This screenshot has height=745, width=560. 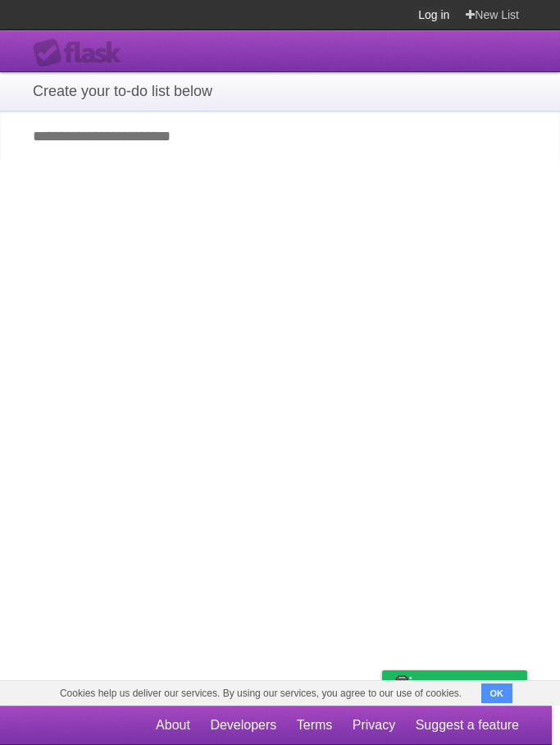 What do you see at coordinates (173, 725) in the screenshot?
I see `a: About` at bounding box center [173, 725].